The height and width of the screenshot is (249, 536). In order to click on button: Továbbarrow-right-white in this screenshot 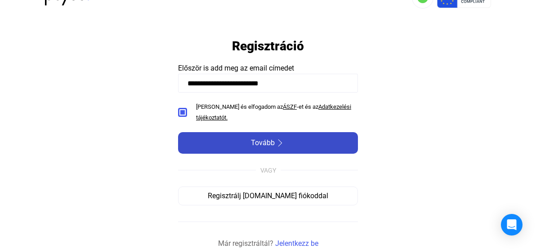, I will do `click(268, 143)`.